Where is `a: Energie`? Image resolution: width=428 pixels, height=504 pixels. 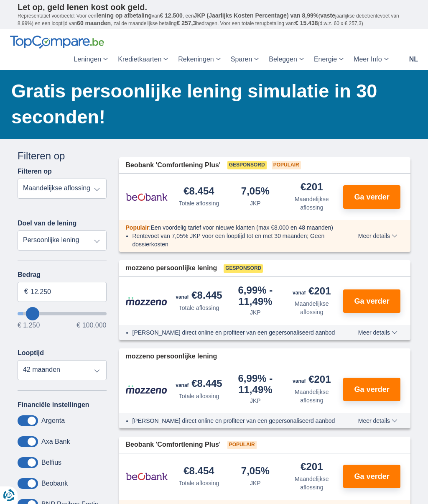
a: Energie is located at coordinates (329, 59).